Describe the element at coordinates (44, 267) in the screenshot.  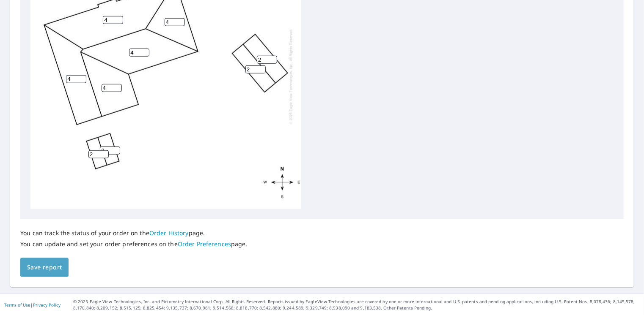
I see `button: Save report` at that location.